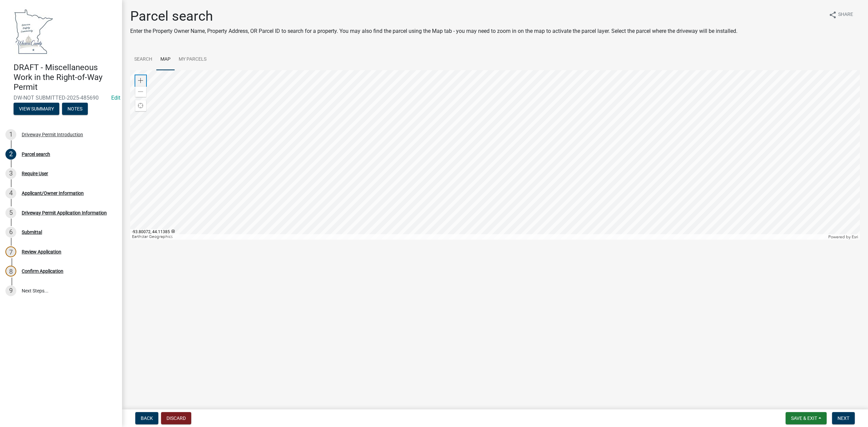  I want to click on button: View Summary, so click(36, 109).